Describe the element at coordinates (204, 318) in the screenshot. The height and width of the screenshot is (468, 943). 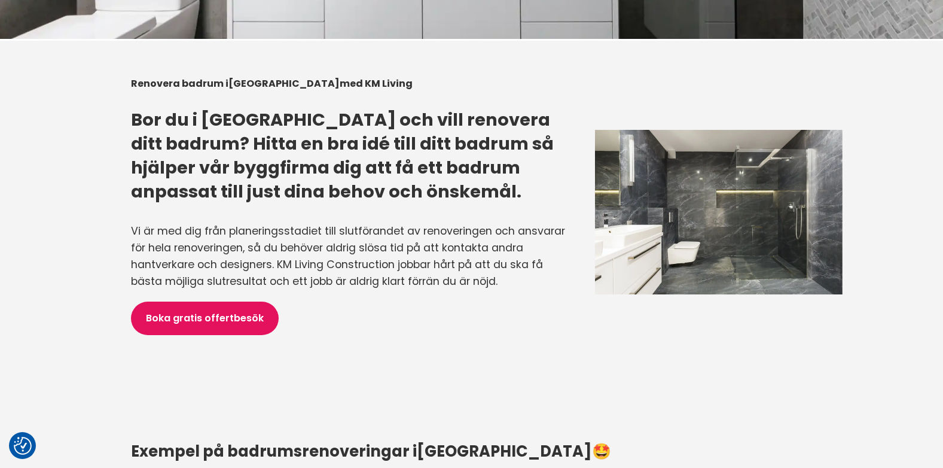
I see `a: Boka gratis offertbesök` at that location.